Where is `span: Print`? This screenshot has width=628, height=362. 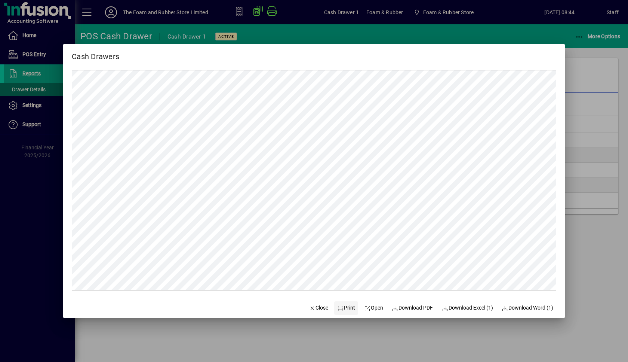 span: Print is located at coordinates (346, 307).